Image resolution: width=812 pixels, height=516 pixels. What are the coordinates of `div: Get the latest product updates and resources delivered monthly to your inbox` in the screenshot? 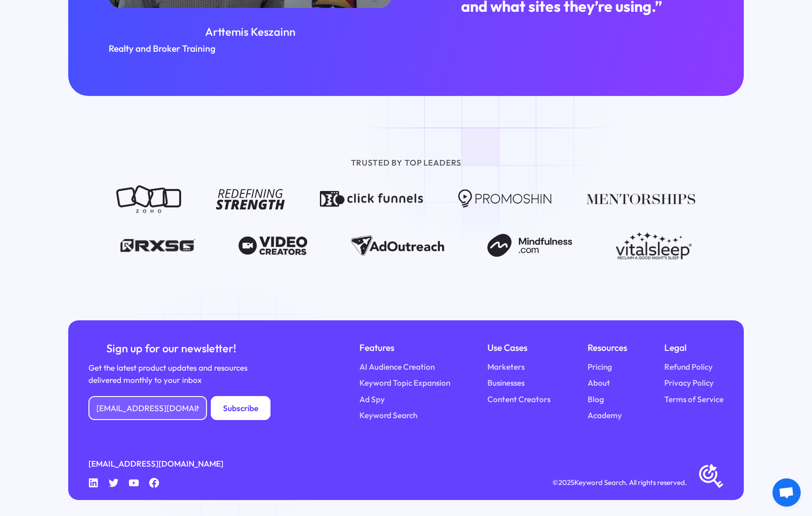 It's located at (171, 374).